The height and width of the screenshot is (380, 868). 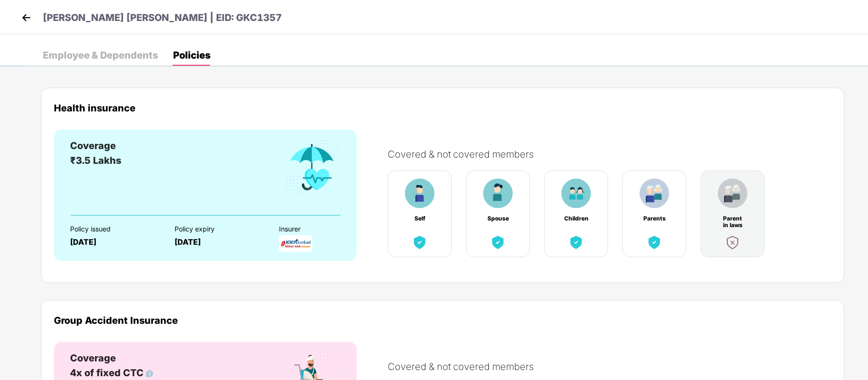 What do you see at coordinates (732, 219) in the screenshot?
I see `div: Parent in laws` at bounding box center [732, 219].